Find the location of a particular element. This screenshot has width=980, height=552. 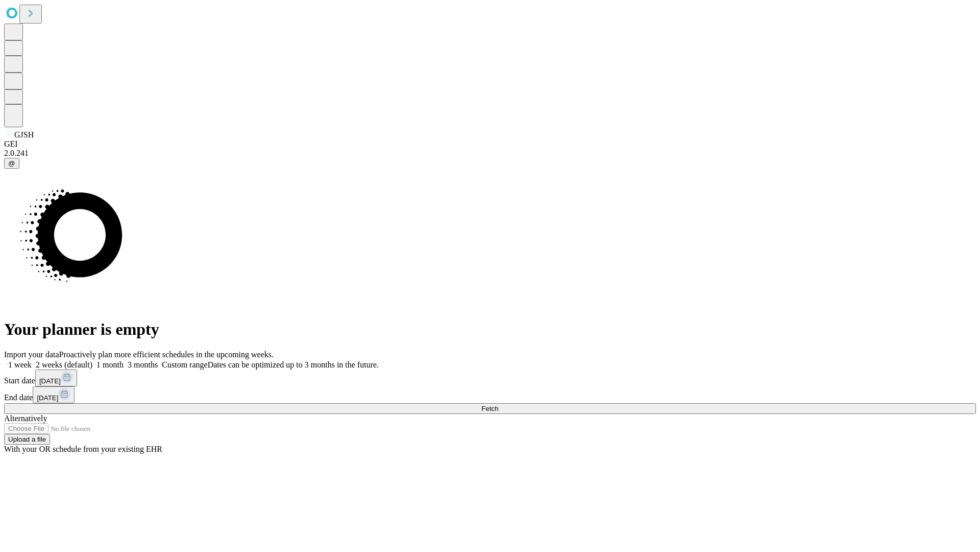

span: 1 month is located at coordinates (110, 364).